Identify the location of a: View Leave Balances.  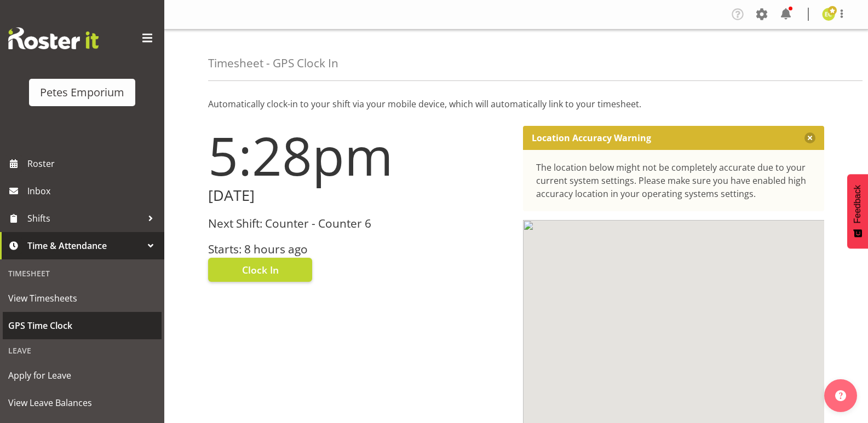
(82, 402).